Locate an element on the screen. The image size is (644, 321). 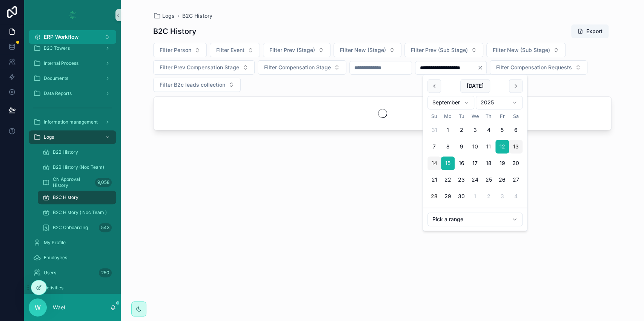
th: Wednesday is located at coordinates (475, 116).